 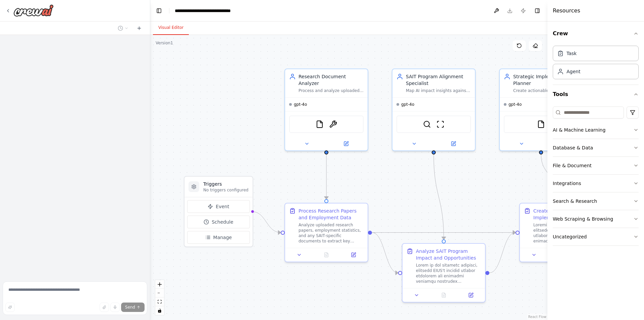 I want to click on button: Switch to previous chat, so click(x=123, y=28).